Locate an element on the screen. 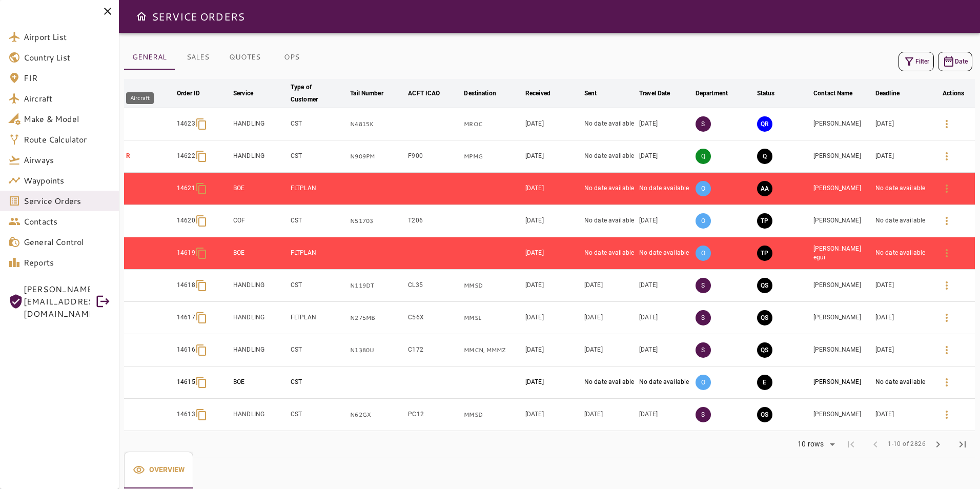 Image resolution: width=980 pixels, height=489 pixels. span: chevron_right is located at coordinates (938, 444).